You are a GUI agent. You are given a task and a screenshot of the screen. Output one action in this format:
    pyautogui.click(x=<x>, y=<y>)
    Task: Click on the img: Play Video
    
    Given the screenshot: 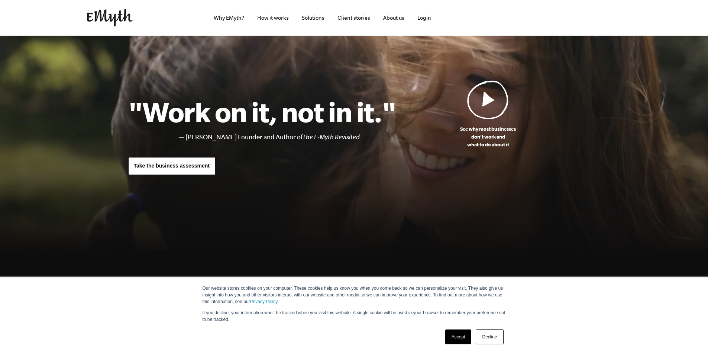 What is the action you would take?
    pyautogui.click(x=488, y=100)
    